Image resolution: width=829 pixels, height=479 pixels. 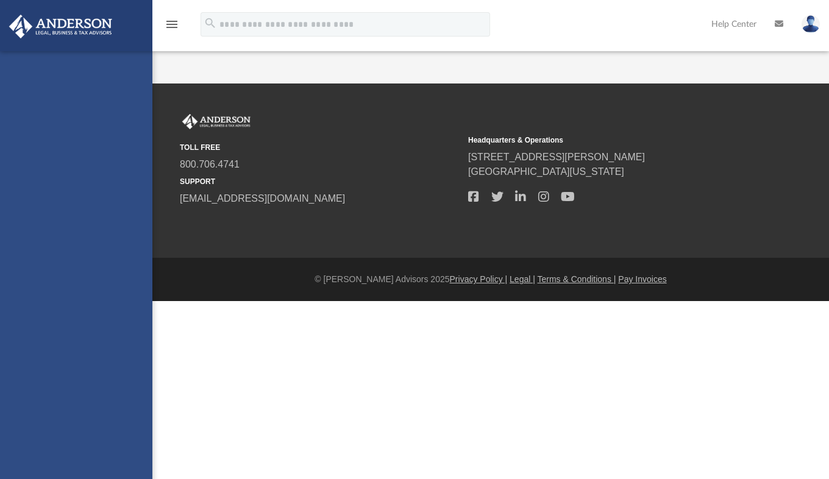 I want to click on a: menu, so click(x=172, y=27).